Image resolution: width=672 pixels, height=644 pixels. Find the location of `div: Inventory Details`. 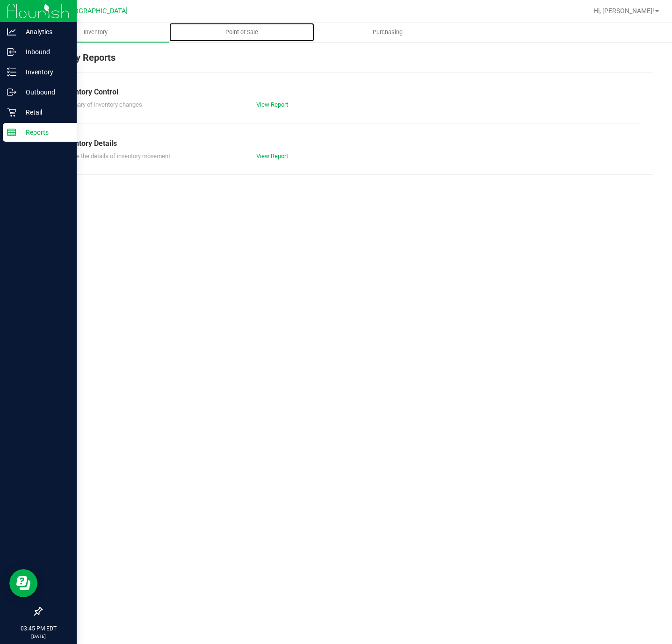

div: Inventory Details is located at coordinates (347, 143).